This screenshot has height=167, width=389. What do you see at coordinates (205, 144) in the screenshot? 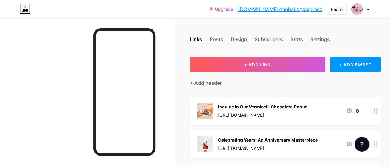
I see `img: Celebrating Years: An Anniversary Masterpiece` at bounding box center [205, 144].